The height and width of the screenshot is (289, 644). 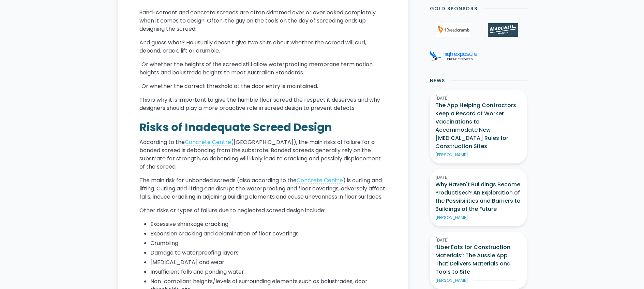 I want to click on li: Excessive shrinkage cracking, so click(x=268, y=224).